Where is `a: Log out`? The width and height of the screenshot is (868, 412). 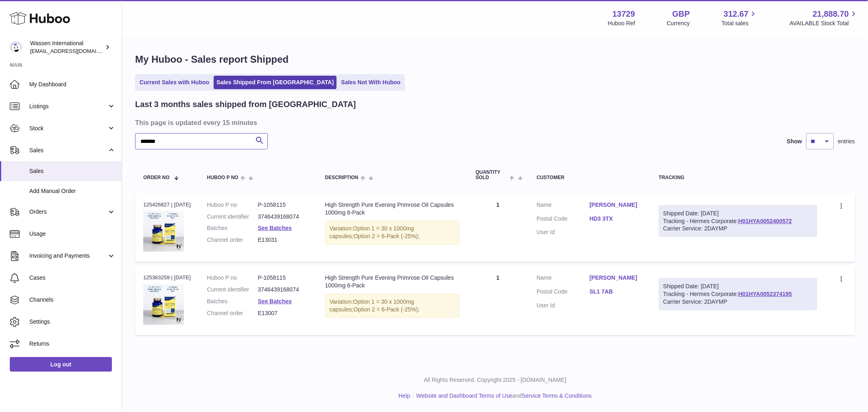 a: Log out is located at coordinates (61, 364).